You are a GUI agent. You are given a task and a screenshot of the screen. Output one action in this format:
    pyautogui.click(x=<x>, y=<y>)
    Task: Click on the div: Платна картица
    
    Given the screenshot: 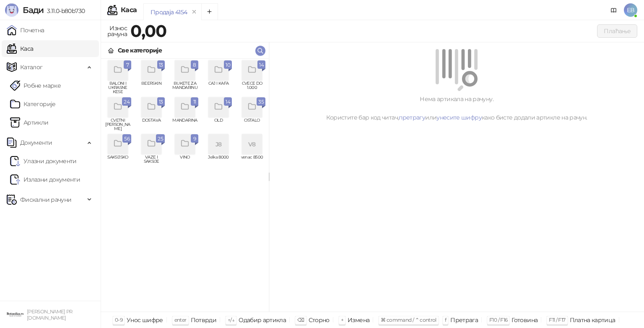 What is the action you would take?
    pyautogui.click(x=592, y=320)
    